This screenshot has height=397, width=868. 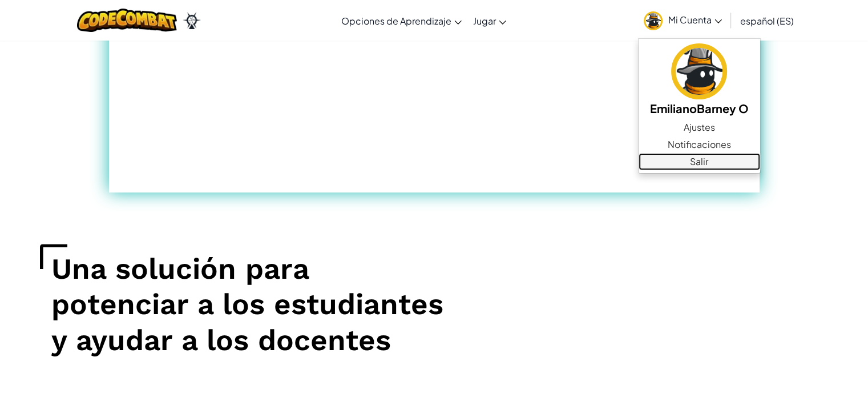 What do you see at coordinates (489, 21) in the screenshot?
I see `a: Jugar` at bounding box center [489, 21].